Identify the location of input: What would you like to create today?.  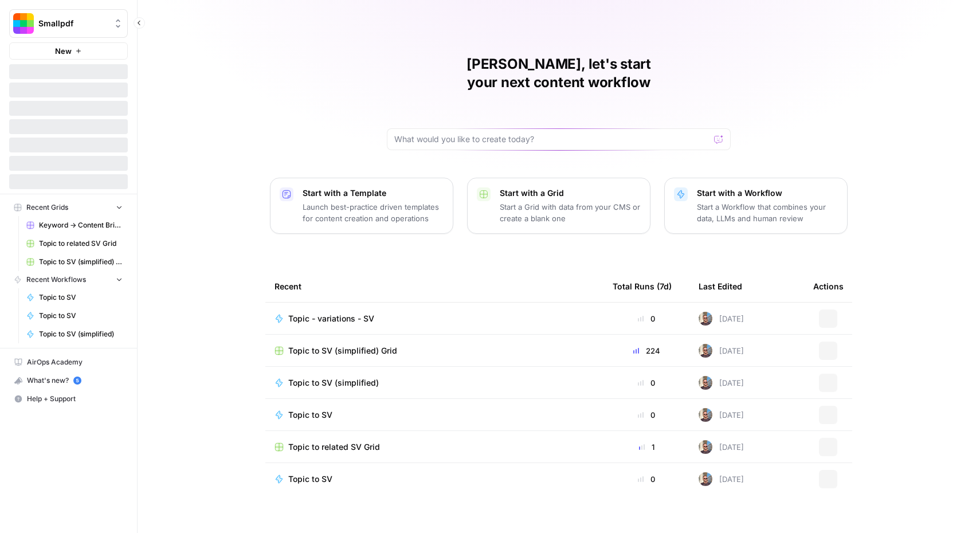
(552, 139).